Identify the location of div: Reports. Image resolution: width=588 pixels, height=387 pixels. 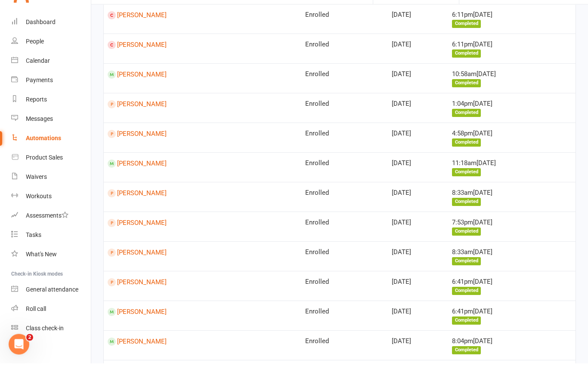
(36, 124).